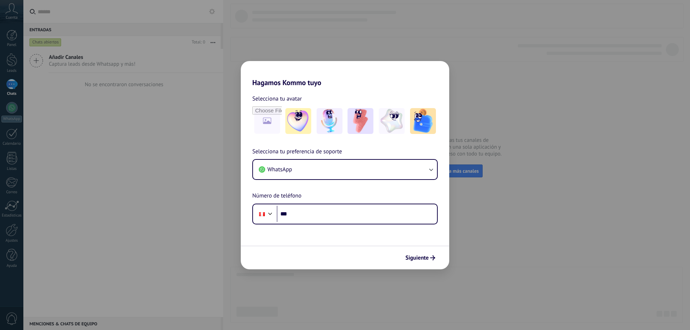 The image size is (690, 330). I want to click on div: Peru: + 51, so click(262, 214).